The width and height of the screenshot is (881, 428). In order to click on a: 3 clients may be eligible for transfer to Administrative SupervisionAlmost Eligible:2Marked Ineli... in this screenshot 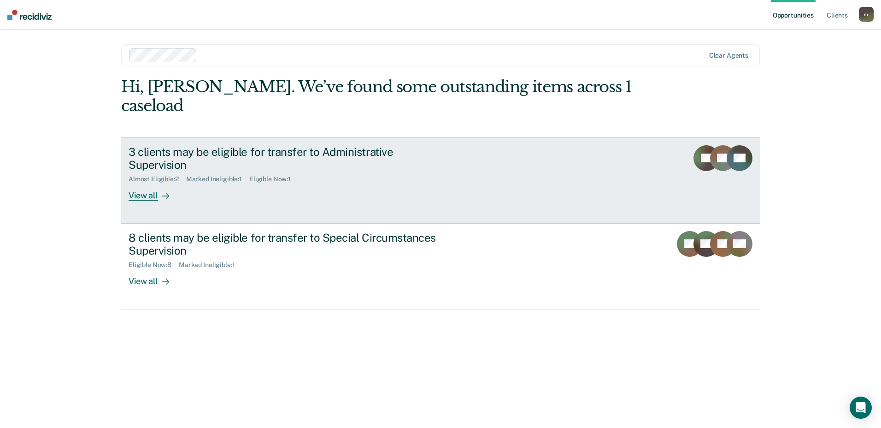, I will do `click(441, 180)`.